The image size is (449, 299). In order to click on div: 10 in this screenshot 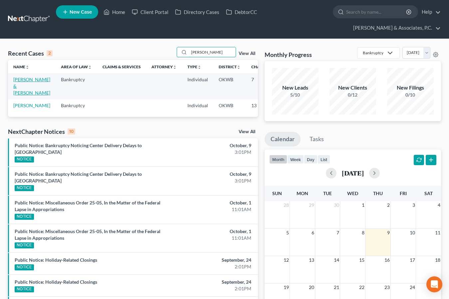, I will do `click(71, 131)`.